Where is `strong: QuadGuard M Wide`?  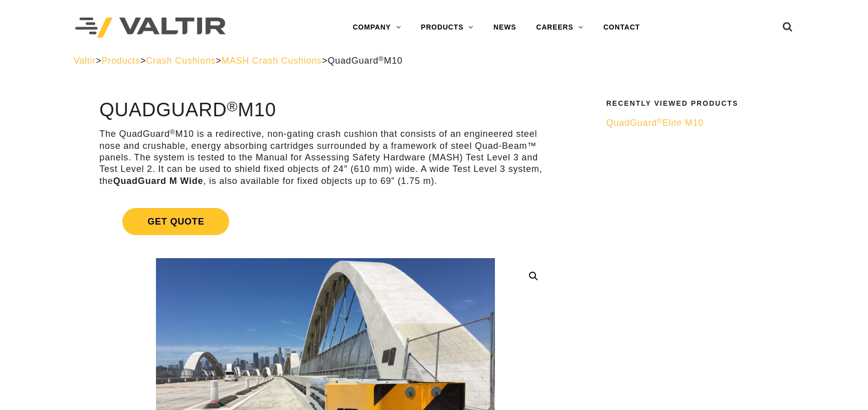 strong: QuadGuard M Wide is located at coordinates (158, 181).